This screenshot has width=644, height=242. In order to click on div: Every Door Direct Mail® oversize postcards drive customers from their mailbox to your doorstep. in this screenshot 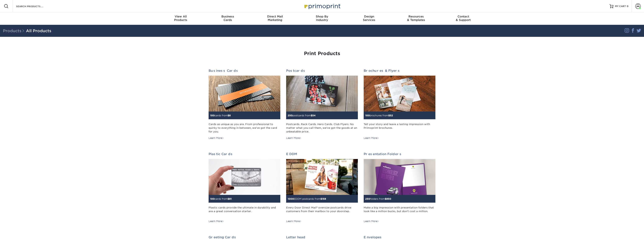, I will do `click(322, 212)`.